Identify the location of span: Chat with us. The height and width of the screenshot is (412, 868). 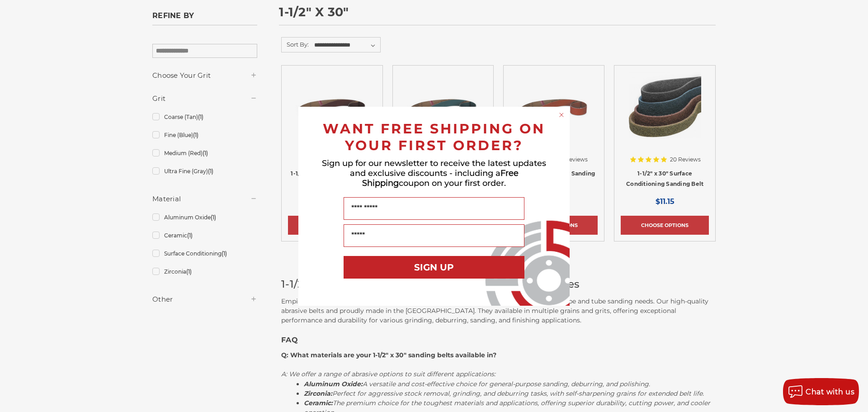
(830, 392).